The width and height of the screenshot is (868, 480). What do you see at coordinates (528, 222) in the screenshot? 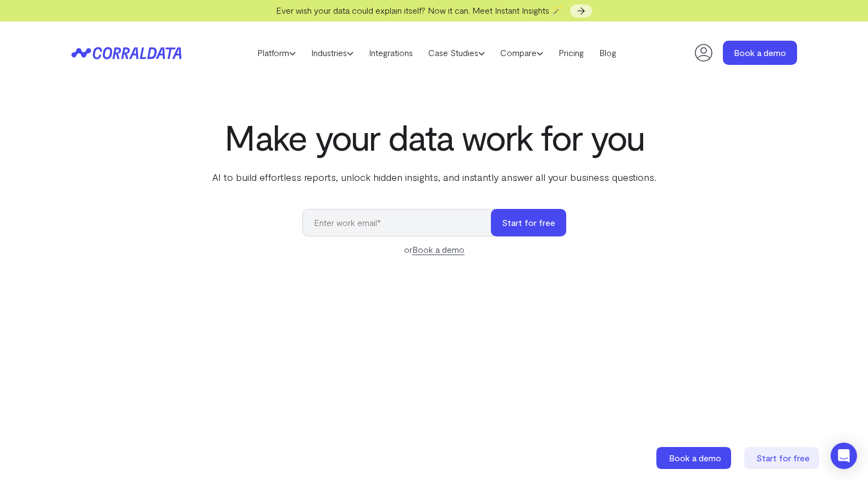
I see `button: Start for free` at bounding box center [528, 222].